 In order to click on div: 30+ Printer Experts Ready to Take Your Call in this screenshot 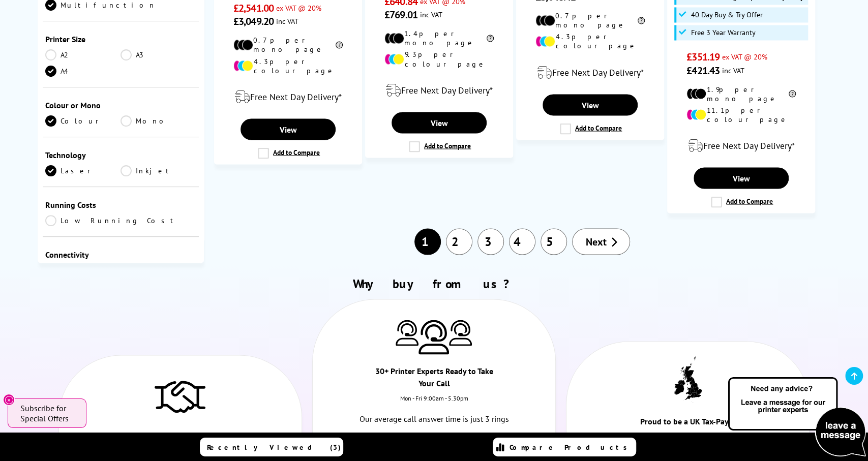, I will do `click(434, 380)`.